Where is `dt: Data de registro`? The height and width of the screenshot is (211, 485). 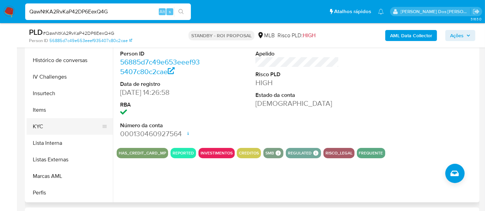 dt: Data de registro is located at coordinates (162, 84).